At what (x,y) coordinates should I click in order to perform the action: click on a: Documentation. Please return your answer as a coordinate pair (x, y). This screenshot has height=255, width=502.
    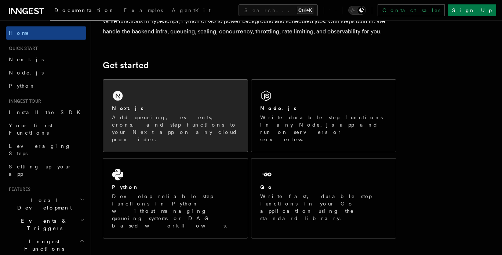
    Looking at the image, I should click on (84, 11).